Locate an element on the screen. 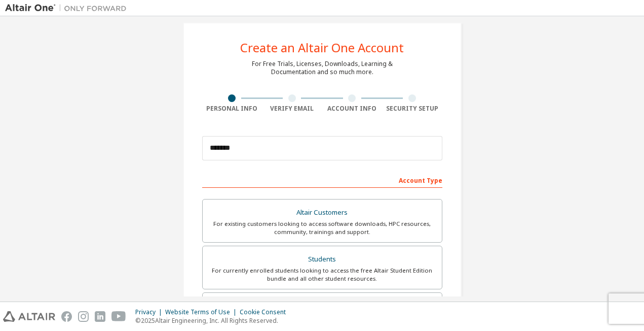 This screenshot has height=331, width=644. div: Cookie Consent is located at coordinates (265, 312).